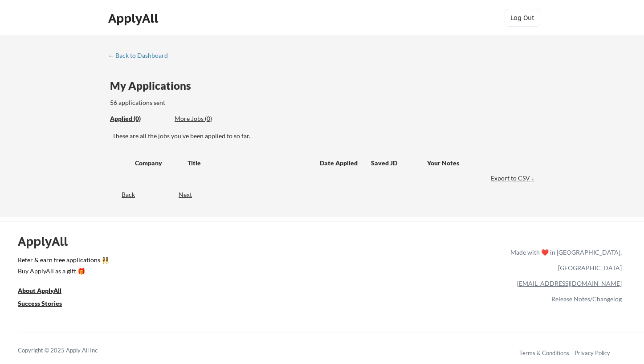 The width and height of the screenshot is (644, 364). I want to click on div: Title, so click(249, 164).